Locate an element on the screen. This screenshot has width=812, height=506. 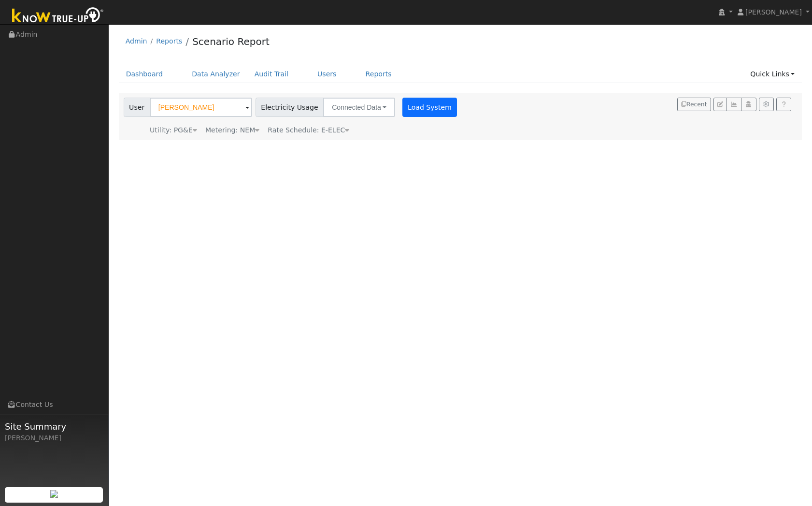
a: Users is located at coordinates (327, 73).